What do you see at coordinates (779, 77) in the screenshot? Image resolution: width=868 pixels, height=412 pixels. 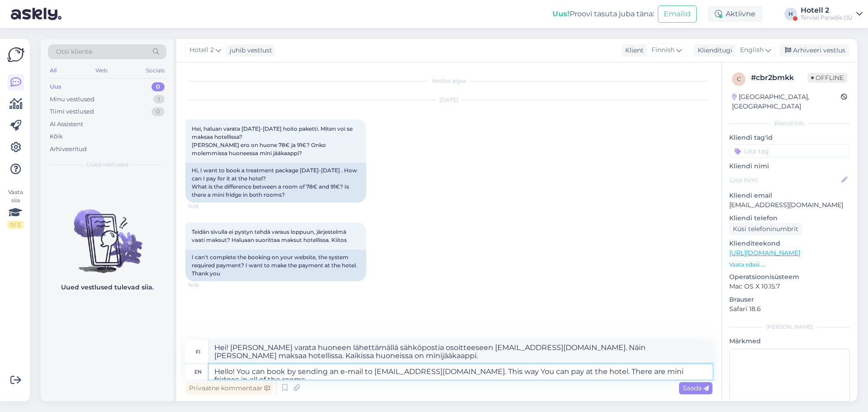 I see `div: # cbr2bmkk` at bounding box center [779, 77].